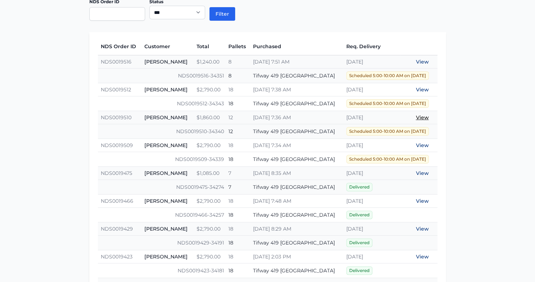  Describe the element at coordinates (117, 173) in the screenshot. I see `a: NDS0019475` at that location.